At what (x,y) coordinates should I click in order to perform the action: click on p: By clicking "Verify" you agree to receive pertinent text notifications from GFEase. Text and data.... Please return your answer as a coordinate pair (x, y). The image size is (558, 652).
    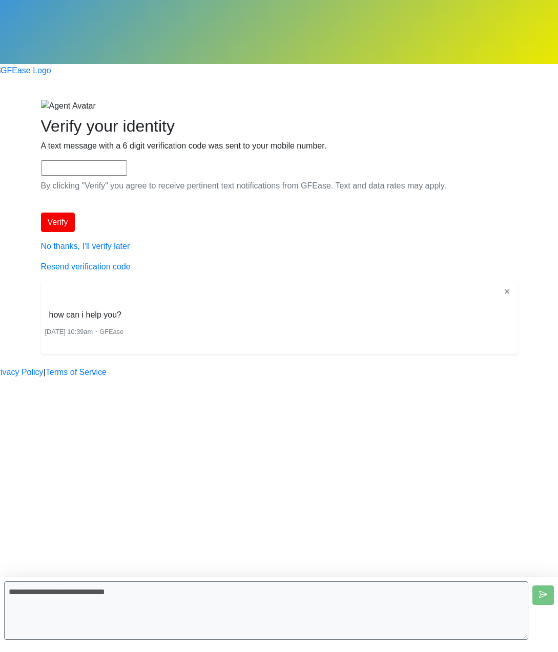
    Looking at the image, I should click on (279, 186).